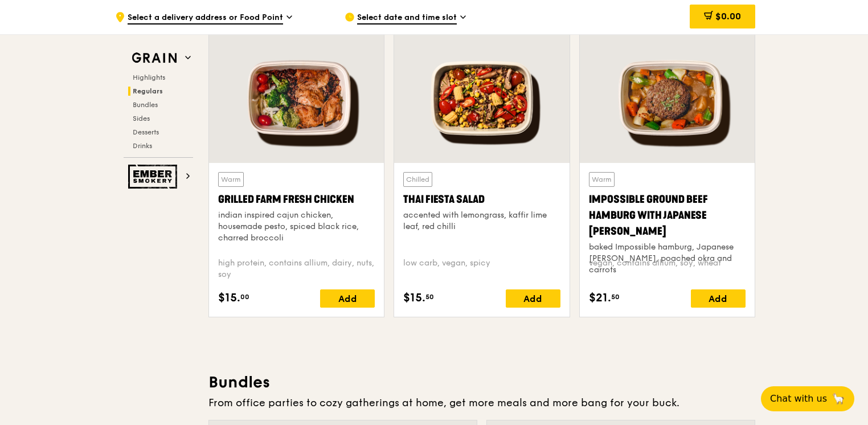 This screenshot has width=868, height=425. What do you see at coordinates (807, 399) in the screenshot?
I see `button: Chat with us🦙` at bounding box center [807, 399].